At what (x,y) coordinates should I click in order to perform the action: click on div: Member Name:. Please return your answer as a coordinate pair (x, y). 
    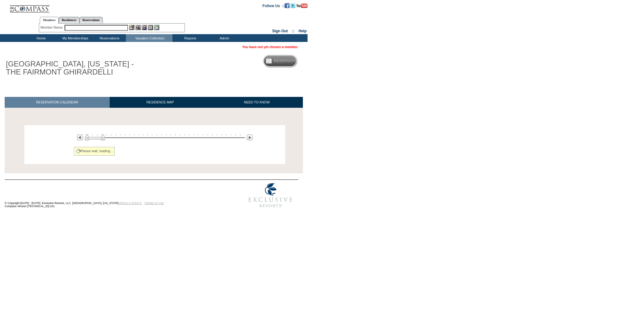
    Looking at the image, I should click on (52, 28).